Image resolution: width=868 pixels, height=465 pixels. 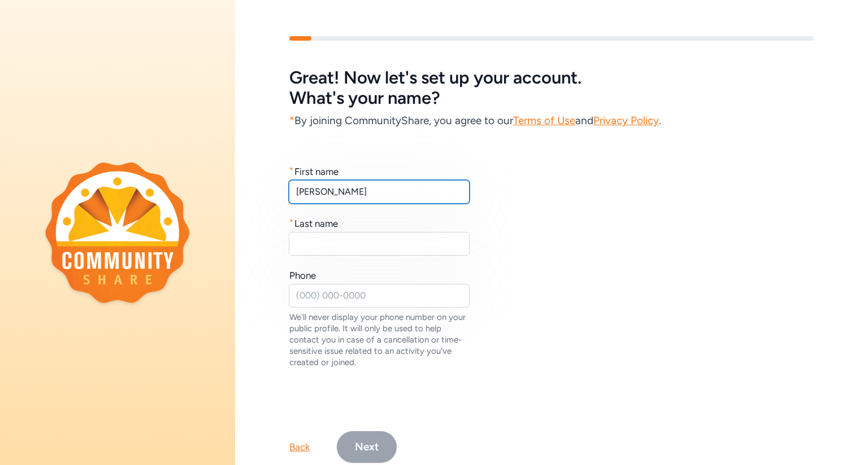 I want to click on img: logo, so click(x=118, y=233).